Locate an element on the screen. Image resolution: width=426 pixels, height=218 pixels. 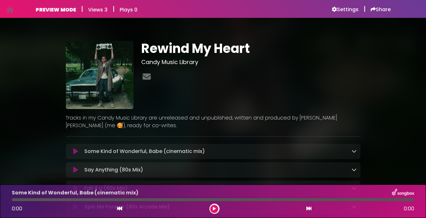
h1: Rewind My Heart is located at coordinates (251, 48).